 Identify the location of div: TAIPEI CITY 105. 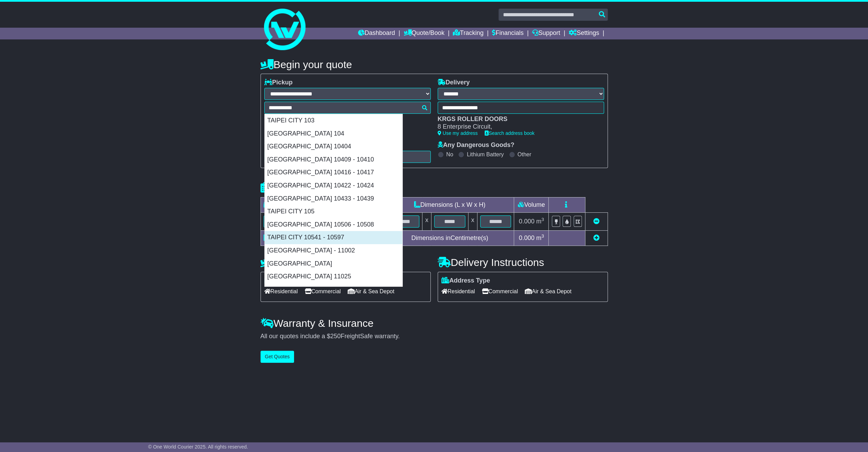
(334, 211).